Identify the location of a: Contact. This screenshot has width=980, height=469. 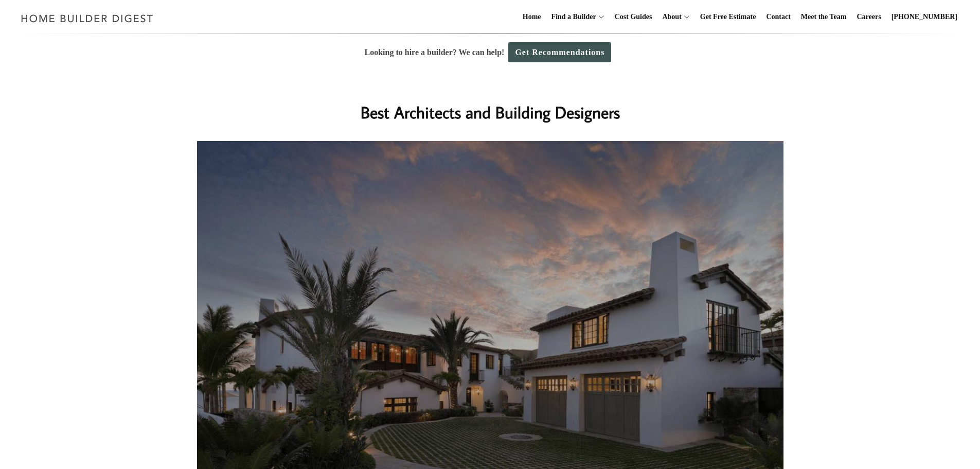
(777, 17).